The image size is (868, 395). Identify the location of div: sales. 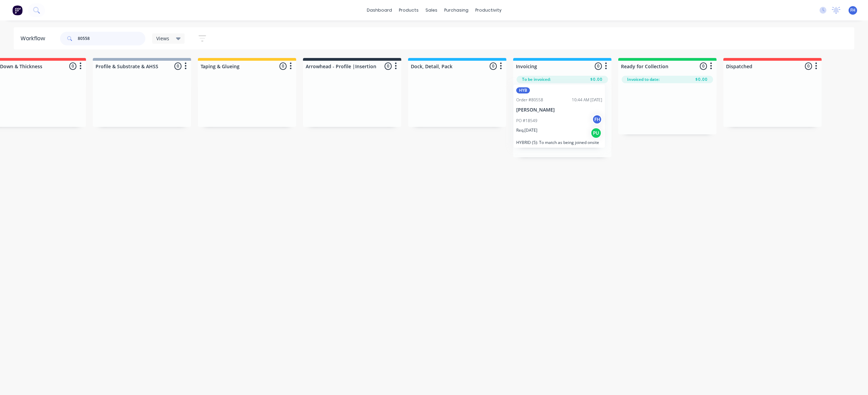
(431, 10).